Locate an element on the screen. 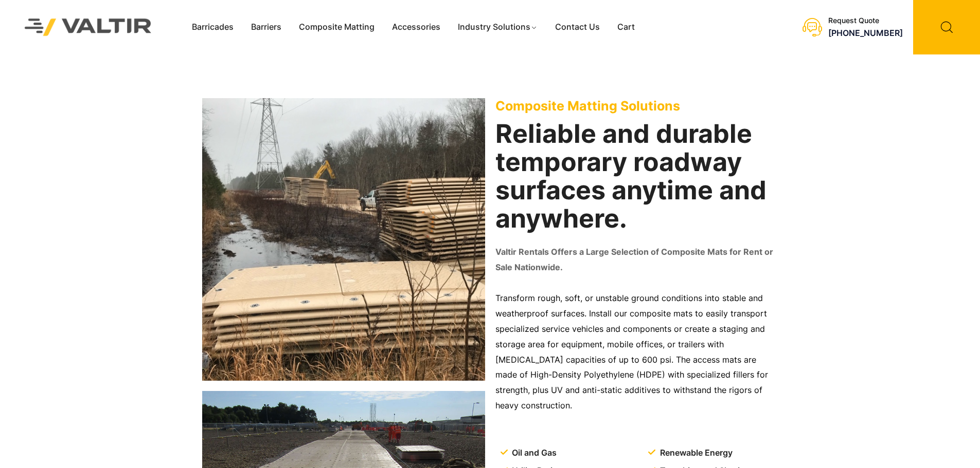 Image resolution: width=980 pixels, height=468 pixels. p: Transform rough, soft, or unstable ground conditions into stable and weatherproof surfaces. Insta... is located at coordinates (637, 352).